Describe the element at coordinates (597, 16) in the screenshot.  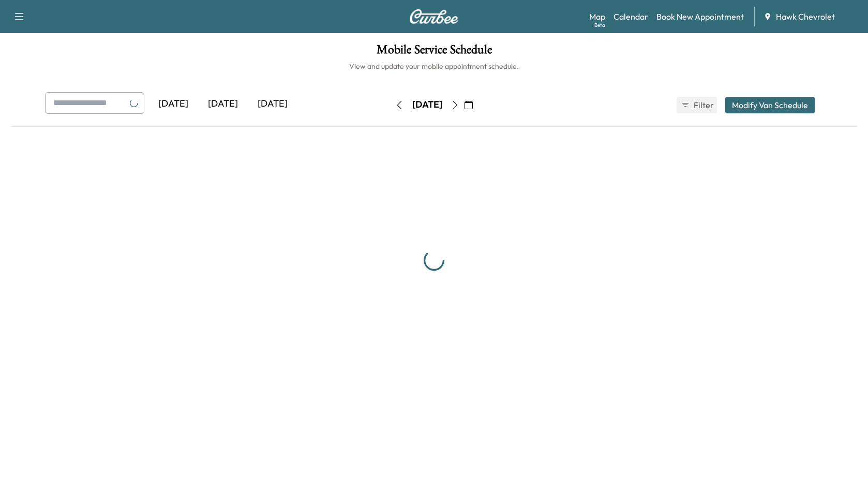
I see `a: MapBeta` at that location.